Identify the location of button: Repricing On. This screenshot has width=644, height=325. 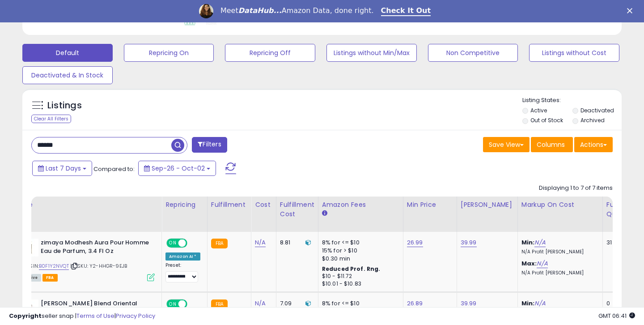
(169, 53).